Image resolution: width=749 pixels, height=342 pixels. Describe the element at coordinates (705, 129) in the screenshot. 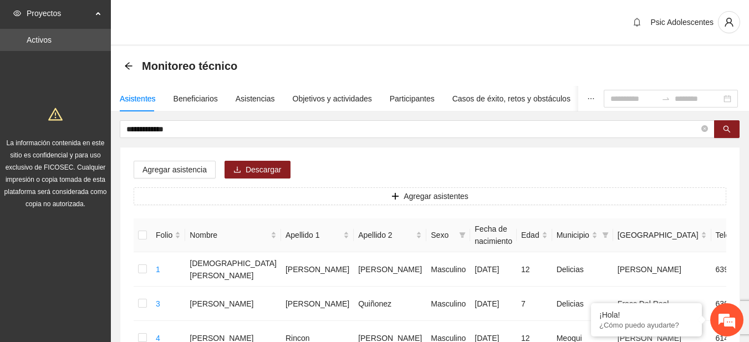

I see `span: close-circle` at that location.